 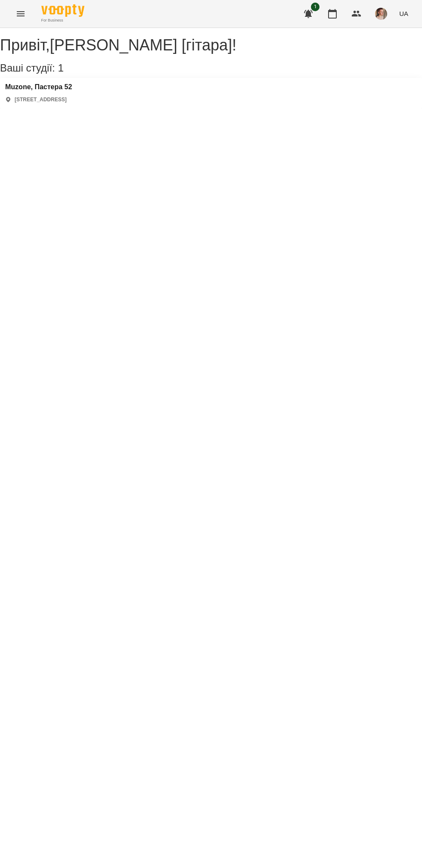 I want to click on h3: Muzone, Пастера 52, so click(x=38, y=87).